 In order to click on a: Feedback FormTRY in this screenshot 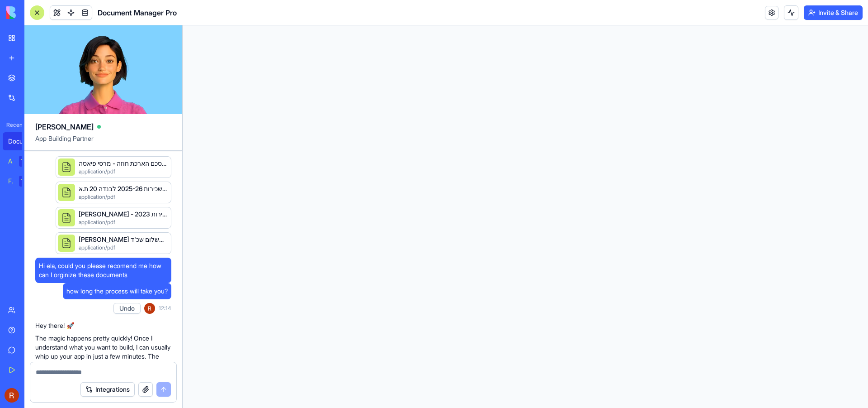, I will do `click(21, 181)`.